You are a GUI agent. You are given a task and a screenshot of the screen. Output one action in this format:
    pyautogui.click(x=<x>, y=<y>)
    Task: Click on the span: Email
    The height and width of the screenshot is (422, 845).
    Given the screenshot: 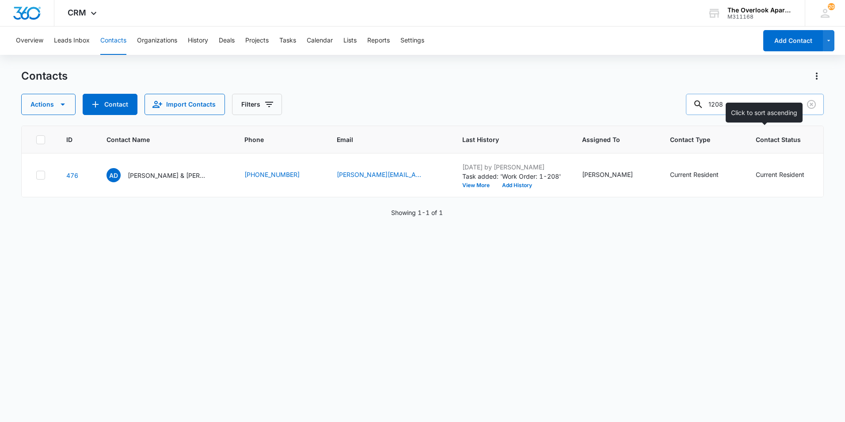 What is the action you would take?
    pyautogui.click(x=382, y=139)
    